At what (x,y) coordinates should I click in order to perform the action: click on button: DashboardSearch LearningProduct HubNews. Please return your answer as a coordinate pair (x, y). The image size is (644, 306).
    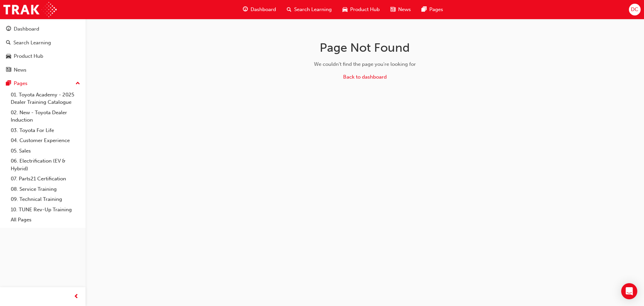
    Looking at the image, I should click on (43, 50).